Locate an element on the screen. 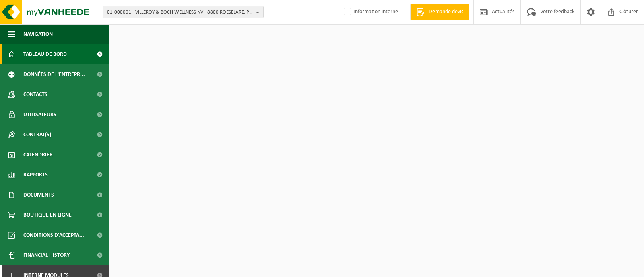 This screenshot has height=277, width=644. span: Tableau de bord is located at coordinates (45, 54).